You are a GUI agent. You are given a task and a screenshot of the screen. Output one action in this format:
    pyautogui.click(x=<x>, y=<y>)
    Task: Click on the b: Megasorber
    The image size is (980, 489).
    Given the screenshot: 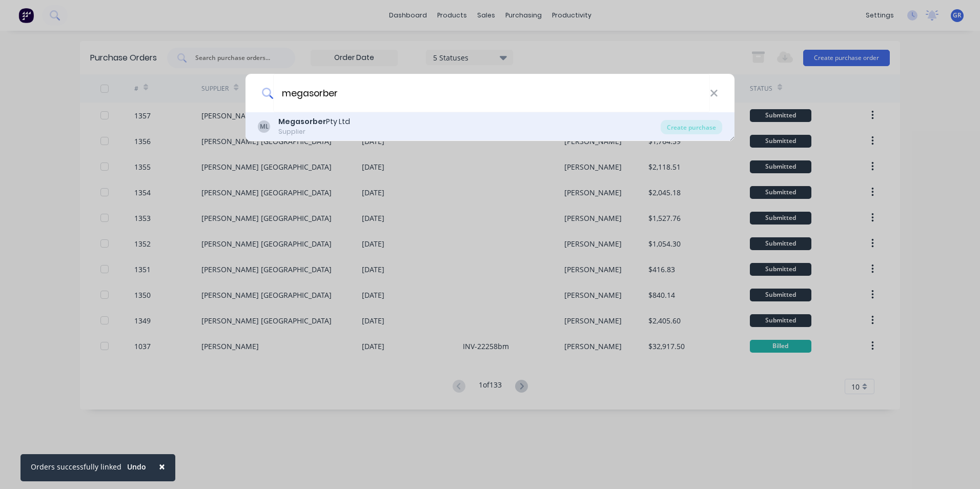 What is the action you would take?
    pyautogui.click(x=302, y=121)
    